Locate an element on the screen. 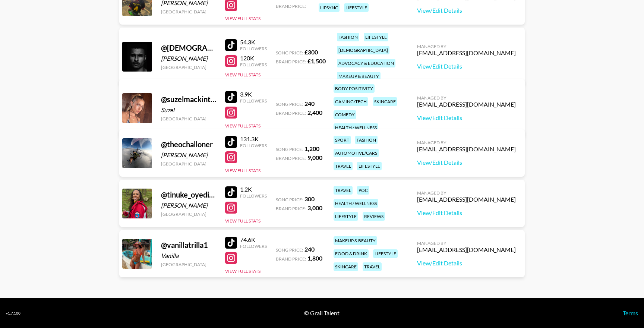 This screenshot has height=328, width=644. div: @ vanillatrilla1 is located at coordinates (189, 245).